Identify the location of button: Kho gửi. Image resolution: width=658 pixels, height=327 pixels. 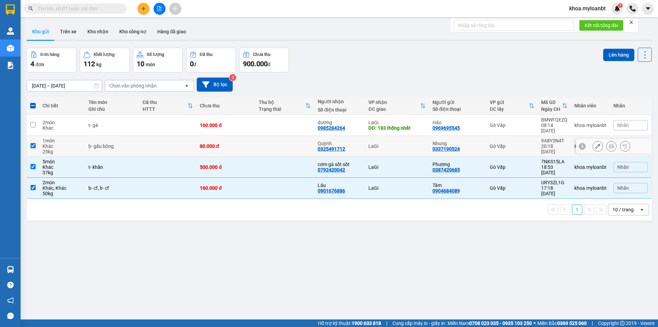
(40, 32).